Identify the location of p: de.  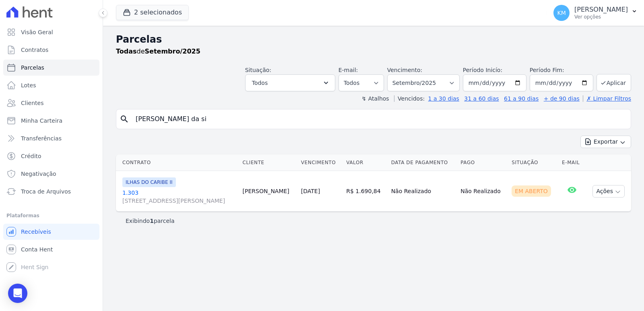
(158, 51).